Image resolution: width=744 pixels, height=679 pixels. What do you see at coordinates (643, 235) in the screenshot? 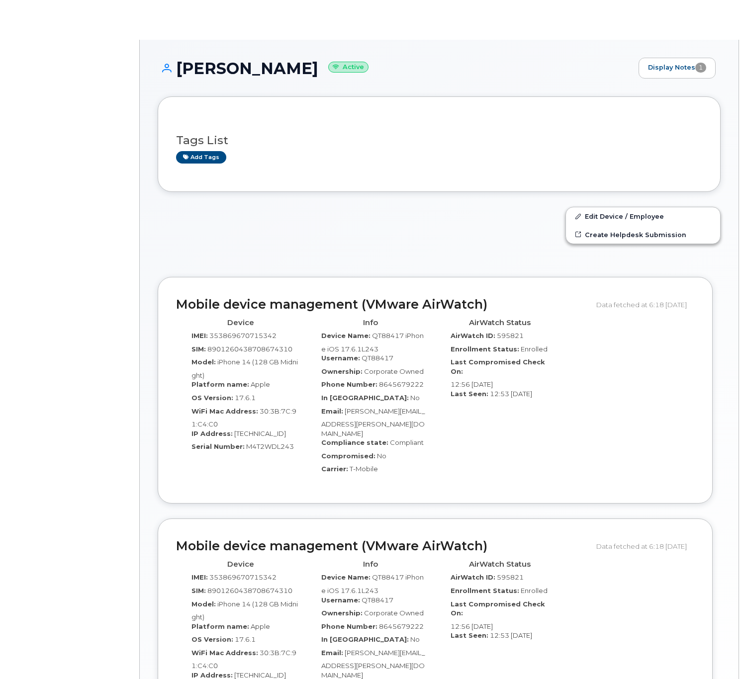
I see `a: Create Helpdesk Submission` at bounding box center [643, 235].